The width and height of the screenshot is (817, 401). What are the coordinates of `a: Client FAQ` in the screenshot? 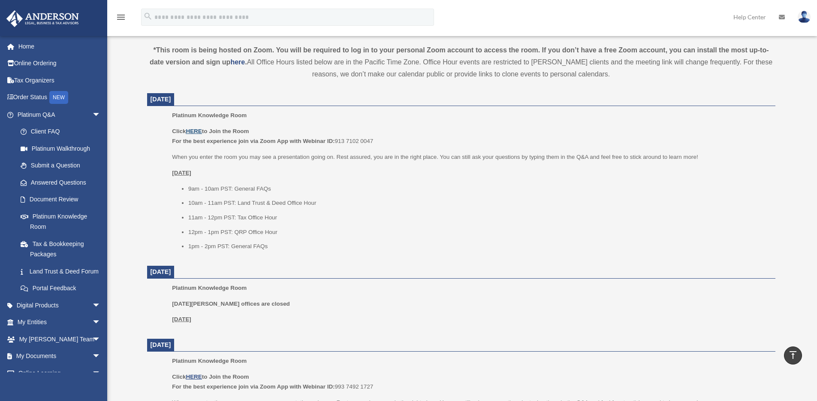 It's located at (63, 132).